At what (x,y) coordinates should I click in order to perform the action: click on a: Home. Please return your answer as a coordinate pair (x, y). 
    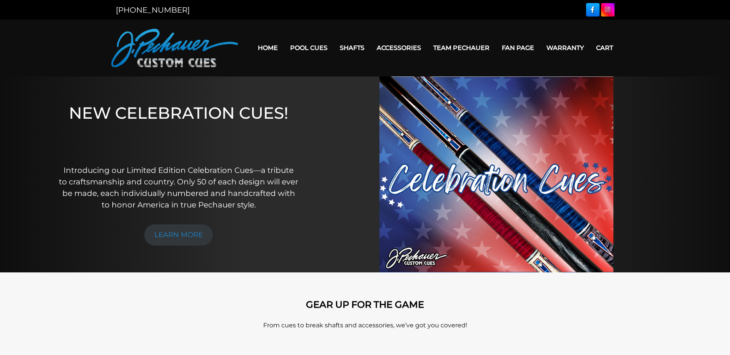
    Looking at the image, I should click on (268, 48).